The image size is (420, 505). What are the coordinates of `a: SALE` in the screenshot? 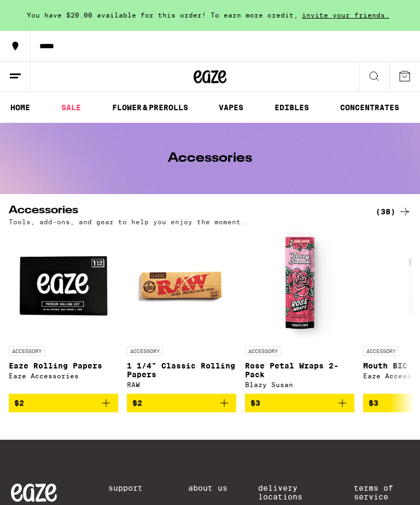 It's located at (71, 107).